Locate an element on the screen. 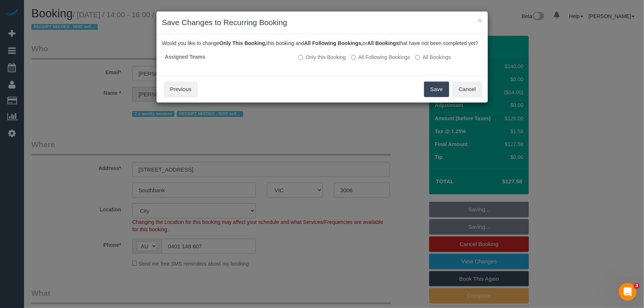 The width and height of the screenshot is (644, 308). input: Only this Booking is located at coordinates (300, 57).